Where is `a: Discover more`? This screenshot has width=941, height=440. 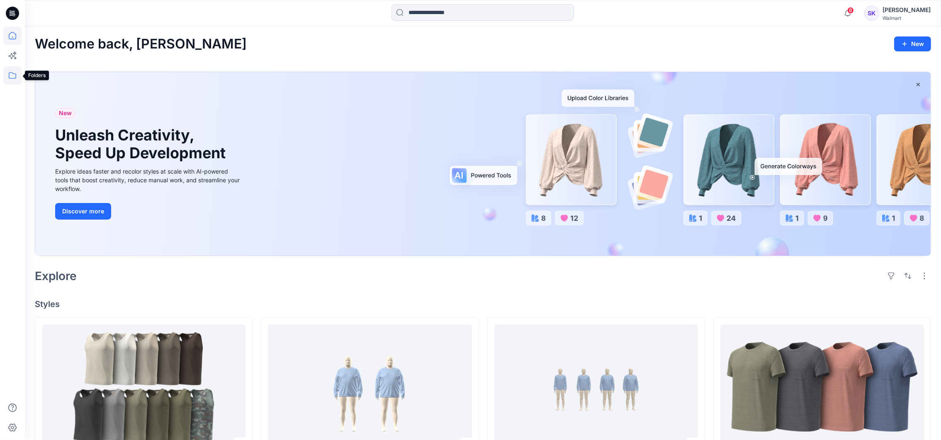 a: Discover more is located at coordinates (148, 212).